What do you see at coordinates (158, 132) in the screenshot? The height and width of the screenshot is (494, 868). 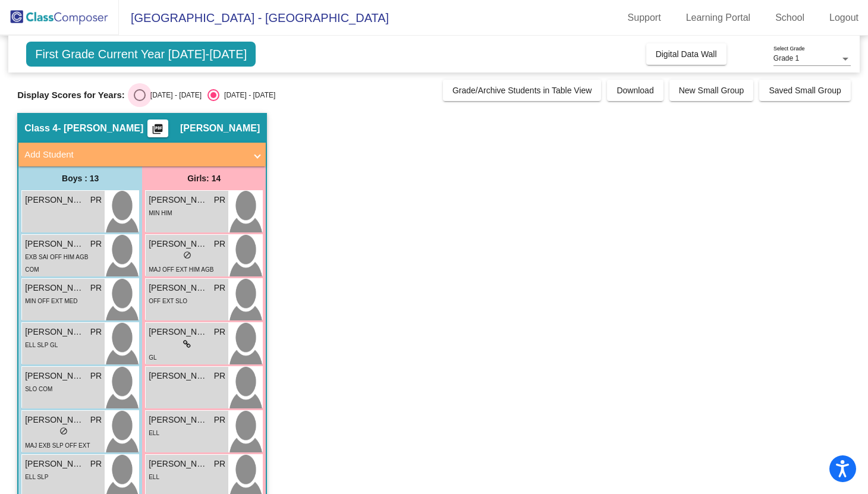 I see `mat-icon: picture_as_pdf` at bounding box center [158, 132].